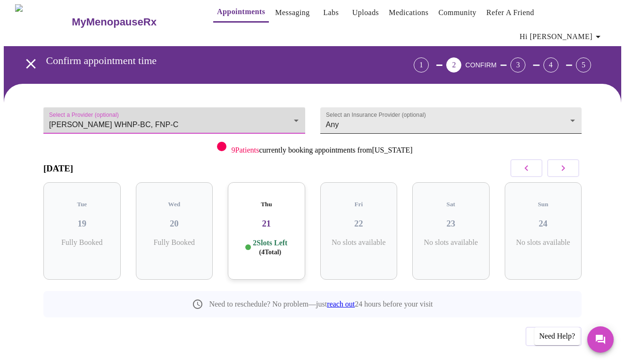 Image resolution: width=625 pixels, height=364 pixels. What do you see at coordinates (43, 21) in the screenshot?
I see `img: MyMenopauseRx Logo` at bounding box center [43, 21].